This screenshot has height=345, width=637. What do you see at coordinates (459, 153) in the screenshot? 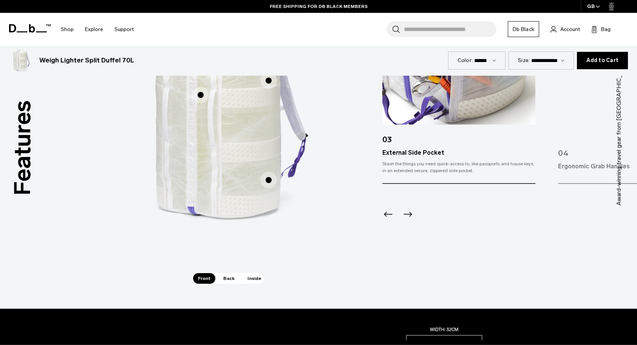
I see `div: External Side Pocket` at bounding box center [459, 153].